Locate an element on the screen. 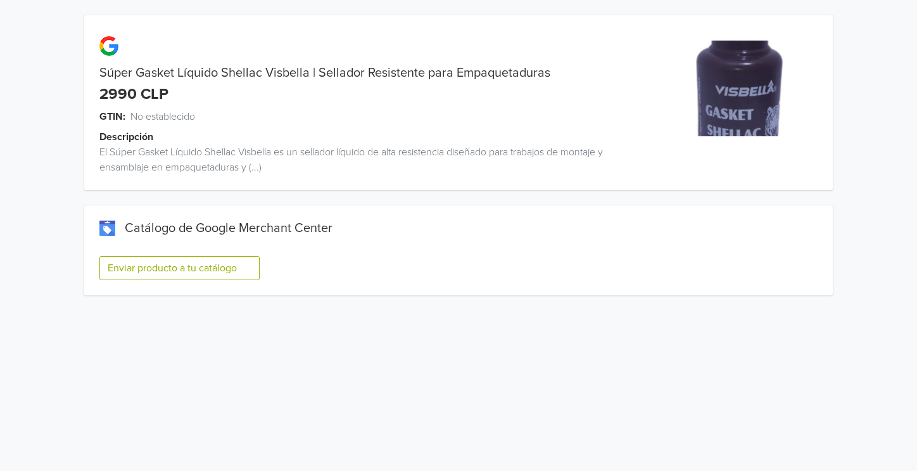 The height and width of the screenshot is (471, 917). div: El Súper Gasket Líquido Shellac Visbella es un sellador líquido de alta resistencia diseñado para... is located at coordinates (365, 160).